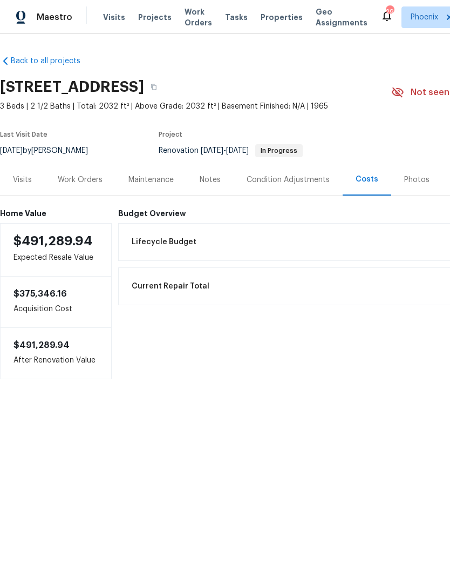 This screenshot has width=450, height=584. Describe the element at coordinates (342, 17) in the screenshot. I see `span: Geo Assignments` at that location.